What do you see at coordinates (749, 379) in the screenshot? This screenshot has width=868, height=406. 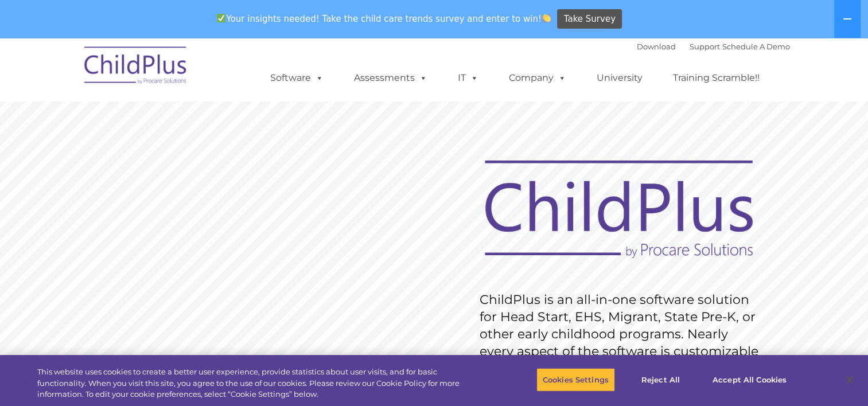 I see `button: Accept All Cookies` at bounding box center [749, 379].